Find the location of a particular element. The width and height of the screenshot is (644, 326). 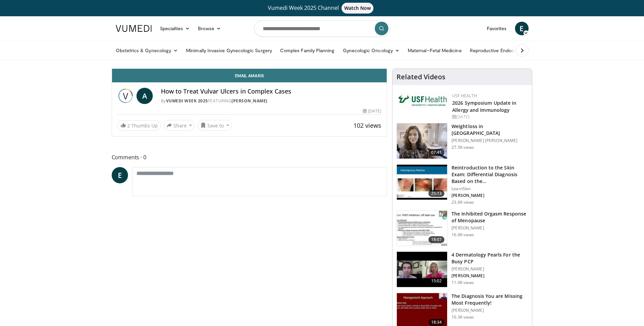

h3: The Inhibited Orgasm Response of Menopause is located at coordinates (489, 218).